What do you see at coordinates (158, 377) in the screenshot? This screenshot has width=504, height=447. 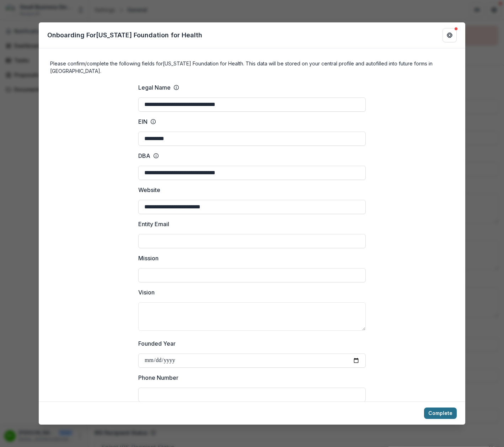 I see `p: Phone Number` at bounding box center [158, 377].